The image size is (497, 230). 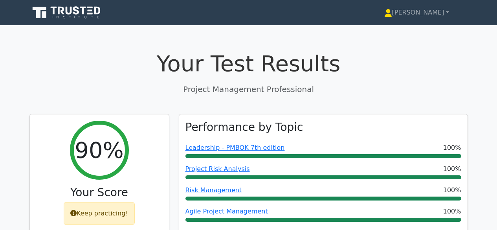 What do you see at coordinates (214, 190) in the screenshot?
I see `a: Risk Management` at bounding box center [214, 190].